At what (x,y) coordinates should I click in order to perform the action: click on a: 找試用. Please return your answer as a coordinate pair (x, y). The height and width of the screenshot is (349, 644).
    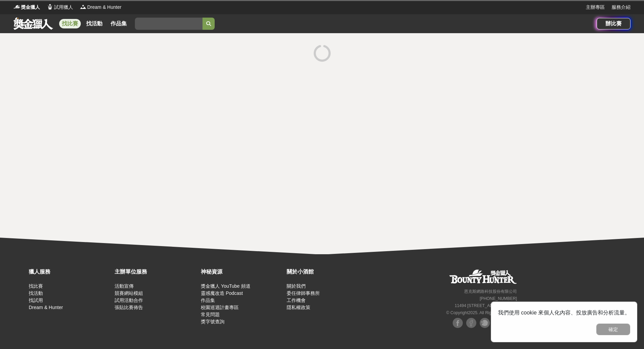
    Looking at the image, I should click on (36, 300).